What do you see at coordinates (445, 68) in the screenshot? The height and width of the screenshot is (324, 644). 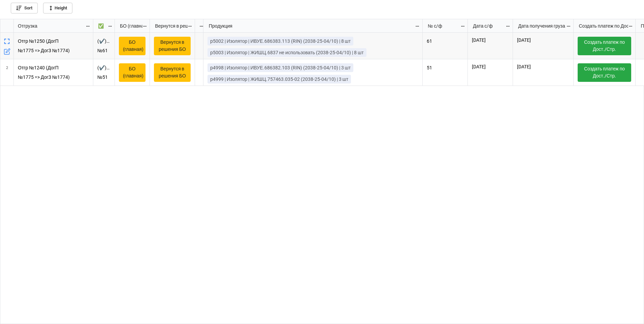 I see `p: 51` at bounding box center [445, 68].